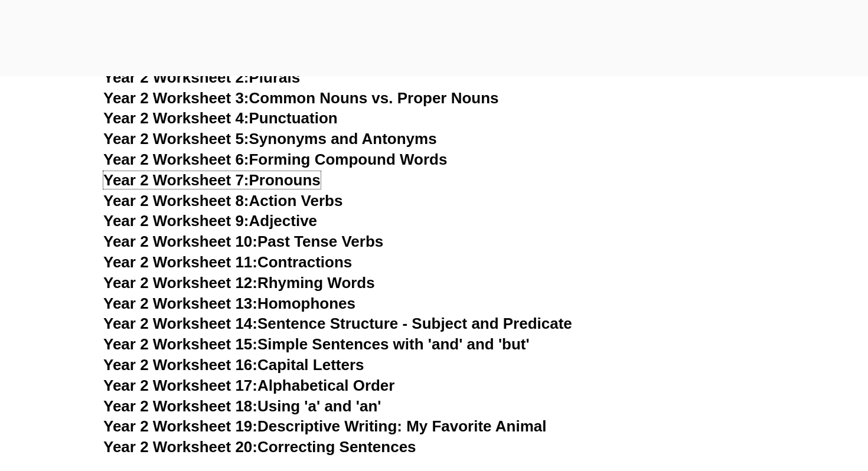 The height and width of the screenshot is (471, 868). Describe the element at coordinates (766, 404) in the screenshot. I see `div: Chat Widget` at that location.